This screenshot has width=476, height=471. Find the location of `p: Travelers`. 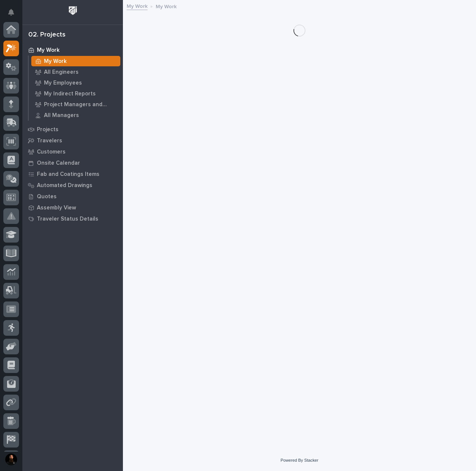

p: Travelers is located at coordinates (50, 141).